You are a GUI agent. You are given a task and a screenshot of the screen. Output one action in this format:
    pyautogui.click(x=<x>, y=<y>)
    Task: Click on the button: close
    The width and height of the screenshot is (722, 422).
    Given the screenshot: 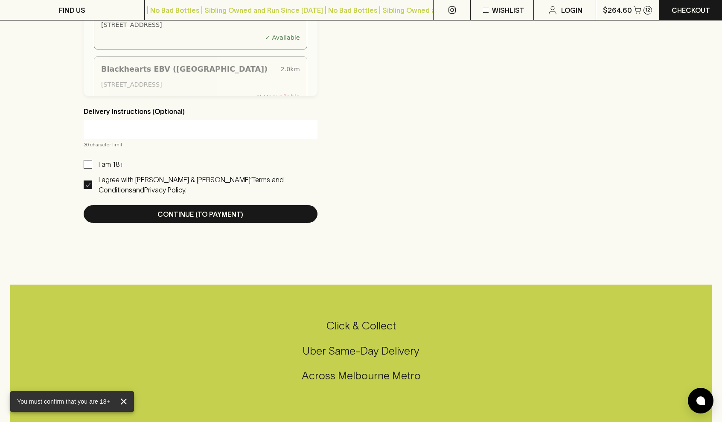 What is the action you would take?
    pyautogui.click(x=124, y=401)
    